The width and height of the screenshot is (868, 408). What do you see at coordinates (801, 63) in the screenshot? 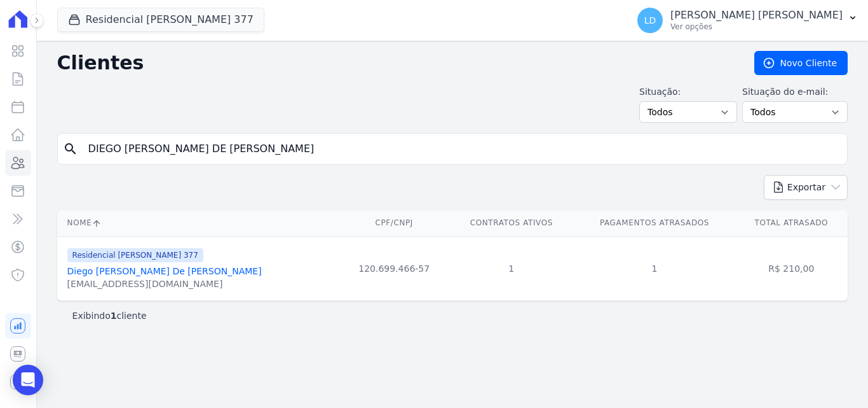
I see `a: Novo Cliente` at bounding box center [801, 63].